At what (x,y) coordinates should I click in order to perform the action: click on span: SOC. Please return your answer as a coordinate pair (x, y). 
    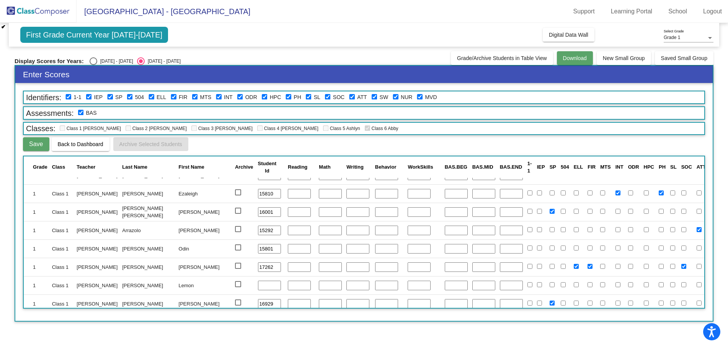
    Looking at the image, I should click on (686, 167).